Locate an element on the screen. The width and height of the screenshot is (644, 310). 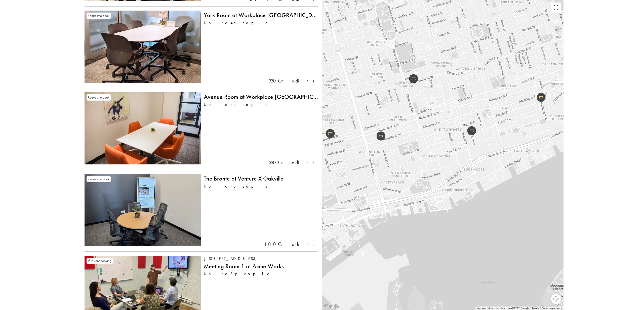
a: Open this area in Google Maps (opens a new window) is located at coordinates (331, 307).